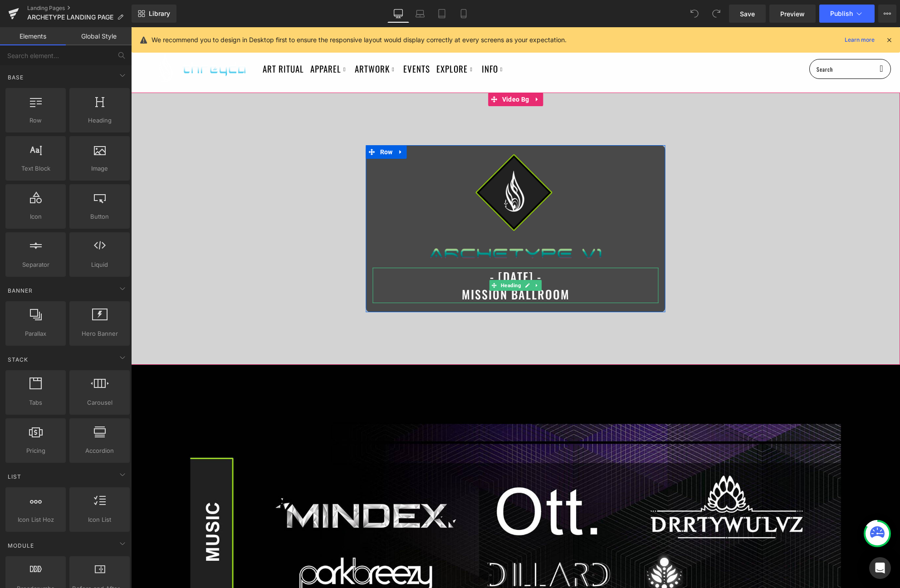 The height and width of the screenshot is (588, 900). I want to click on span: Stack, so click(17, 359).